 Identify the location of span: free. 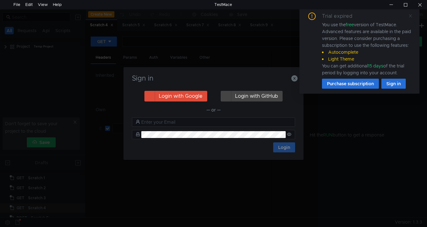
(349, 25).